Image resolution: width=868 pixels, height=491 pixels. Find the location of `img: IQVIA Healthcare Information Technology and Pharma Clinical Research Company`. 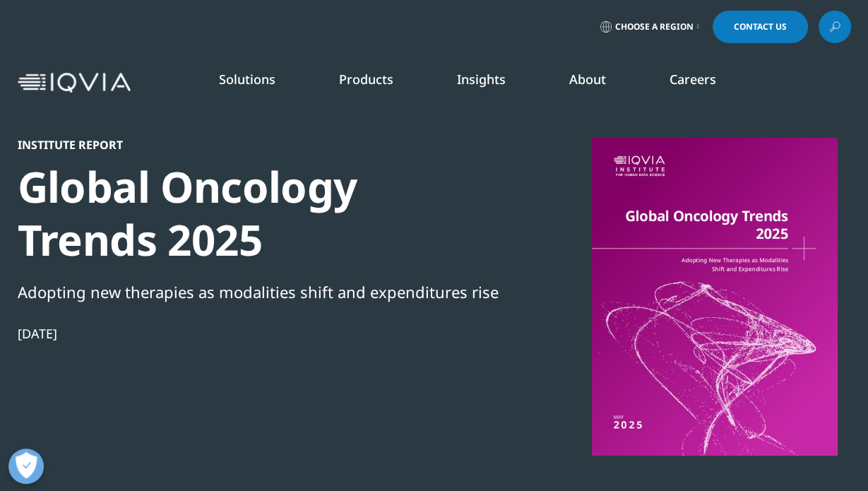

img: IQVIA Healthcare Information Technology and Pharma Clinical Research Company is located at coordinates (74, 83).